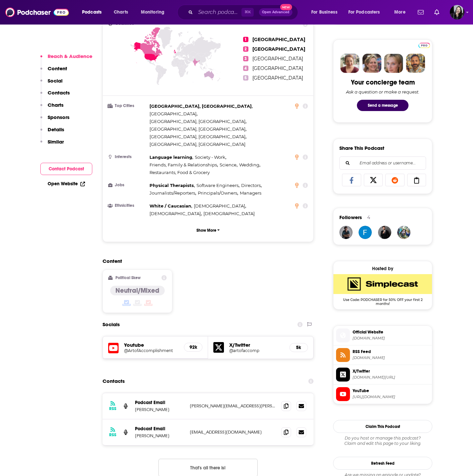 Image resolution: width=473 pixels, height=476 pixels. What do you see at coordinates (66, 183) in the screenshot?
I see `a: Open Website` at bounding box center [66, 183].